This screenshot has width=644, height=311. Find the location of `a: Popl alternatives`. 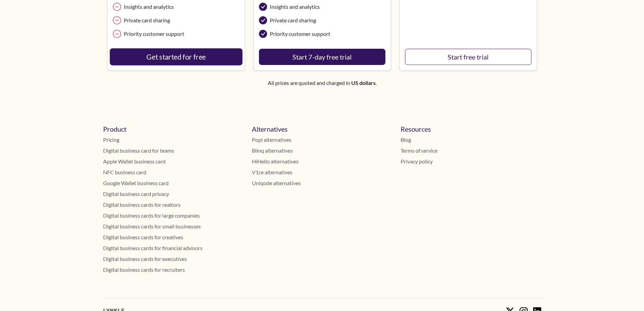

a: Popl alternatives is located at coordinates (322, 140).